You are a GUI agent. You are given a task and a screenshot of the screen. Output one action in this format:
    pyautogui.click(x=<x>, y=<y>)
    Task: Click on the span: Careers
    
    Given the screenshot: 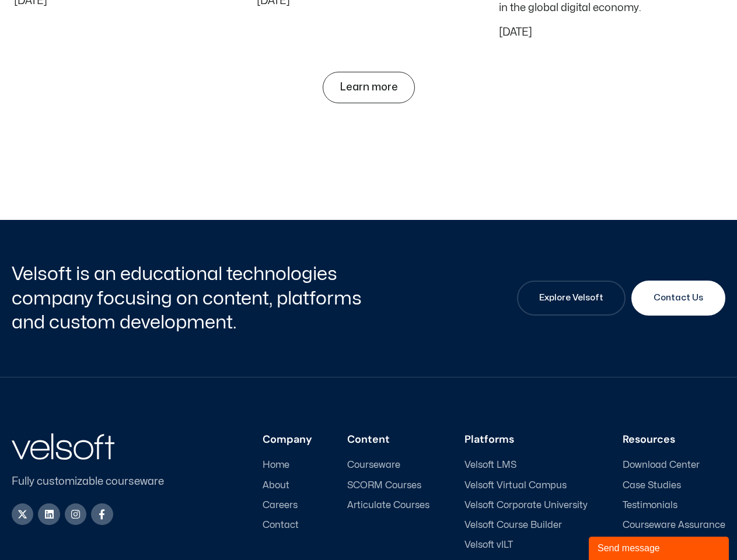 What is the action you would take?
    pyautogui.click(x=280, y=505)
    